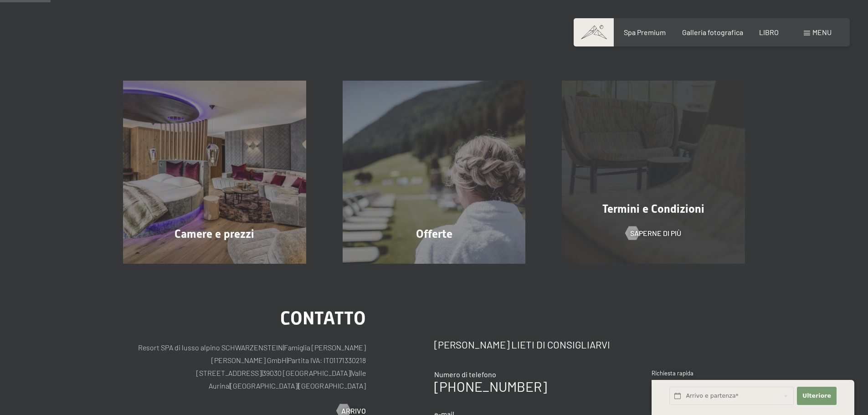 This screenshot has width=868, height=415. I want to click on font: Galleria fotografica, so click(712, 32).